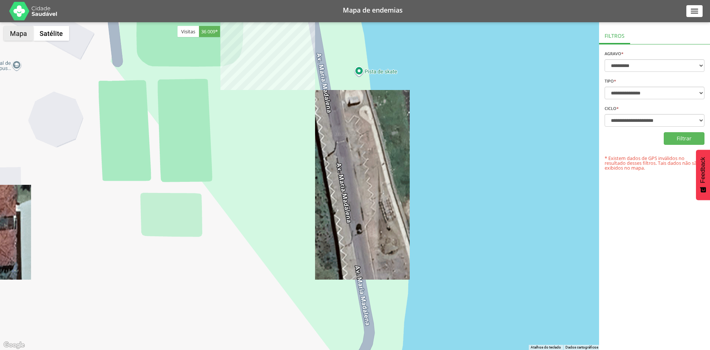 This screenshot has height=350, width=710. Describe the element at coordinates (684, 138) in the screenshot. I see `button: Filtrar` at that location.